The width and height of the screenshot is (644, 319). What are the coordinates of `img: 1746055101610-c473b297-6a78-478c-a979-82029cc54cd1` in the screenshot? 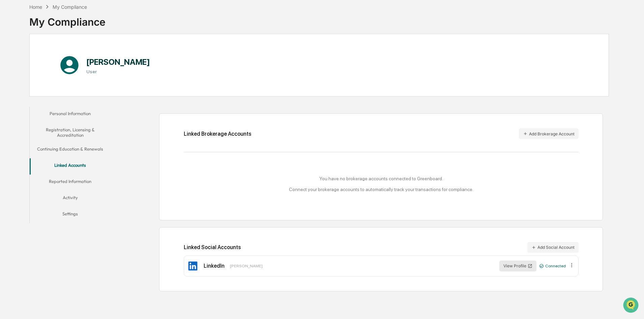 It's located at (13, 58).